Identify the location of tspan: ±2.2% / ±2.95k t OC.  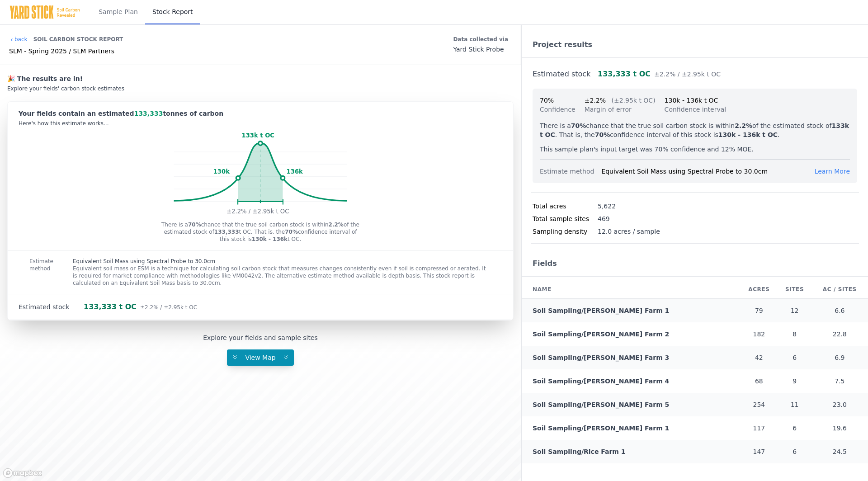
(258, 211).